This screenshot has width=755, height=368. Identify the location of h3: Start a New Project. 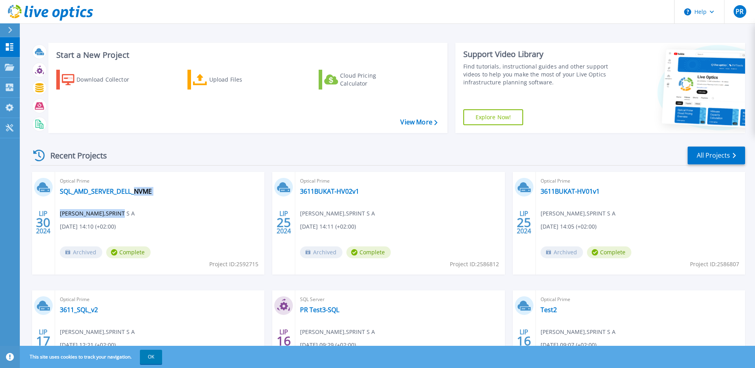
(246, 55).